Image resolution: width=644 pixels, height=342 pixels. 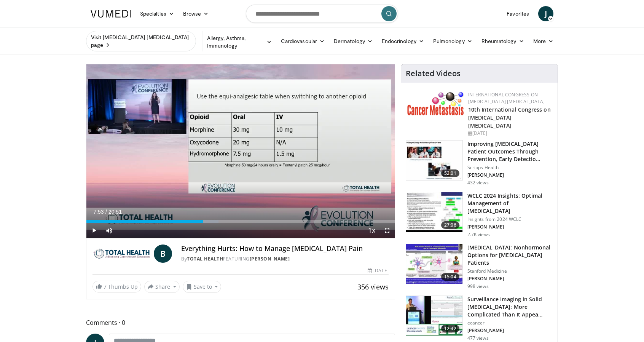 What do you see at coordinates (478, 338) in the screenshot?
I see `p: 477 views` at bounding box center [478, 338].